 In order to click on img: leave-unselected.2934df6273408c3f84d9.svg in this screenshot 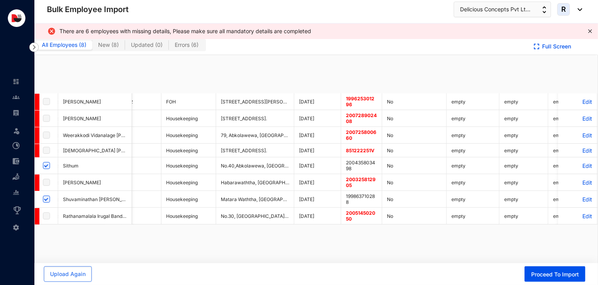, I will do `click(16, 131)`.